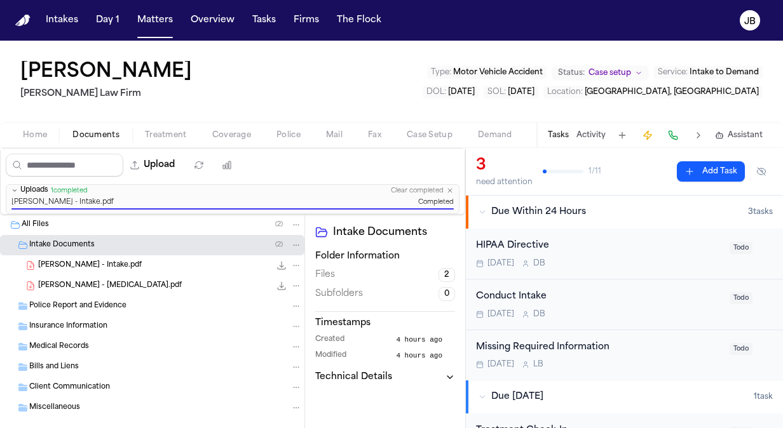 Image resolution: width=783 pixels, height=428 pixels. I want to click on span: Status:, so click(571, 73).